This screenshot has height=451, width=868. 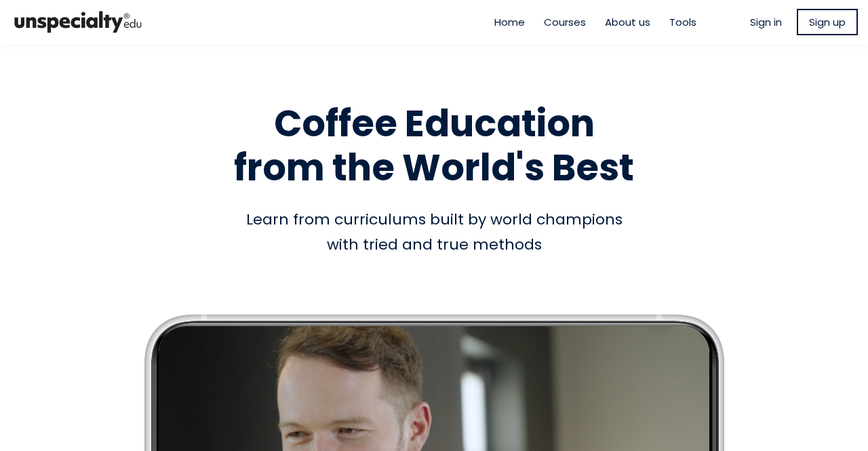 What do you see at coordinates (628, 21) in the screenshot?
I see `a: About us` at bounding box center [628, 21].